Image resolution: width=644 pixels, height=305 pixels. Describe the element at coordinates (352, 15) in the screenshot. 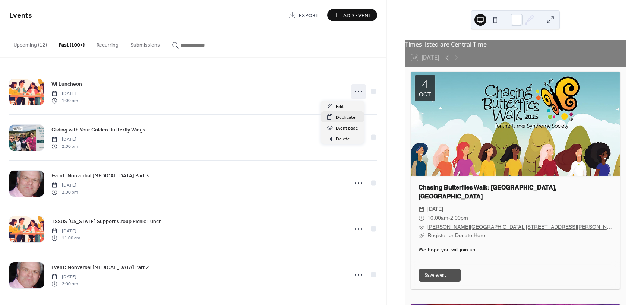

I see `button: Add Event` at that location.